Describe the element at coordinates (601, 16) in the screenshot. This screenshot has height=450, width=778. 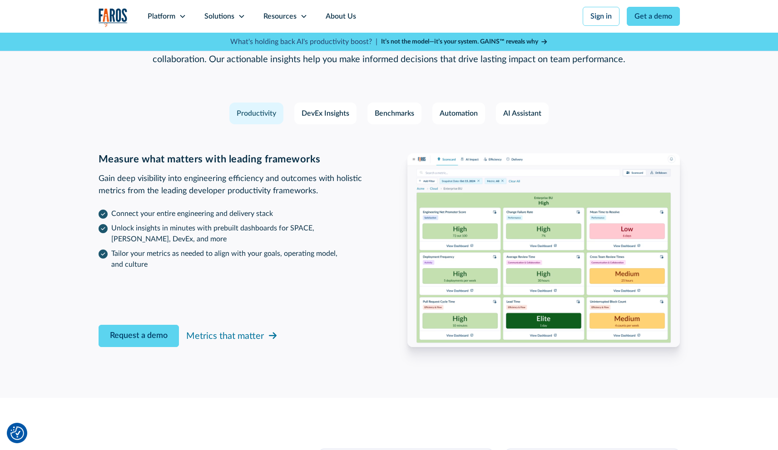
I see `a: Sign in` at that location.